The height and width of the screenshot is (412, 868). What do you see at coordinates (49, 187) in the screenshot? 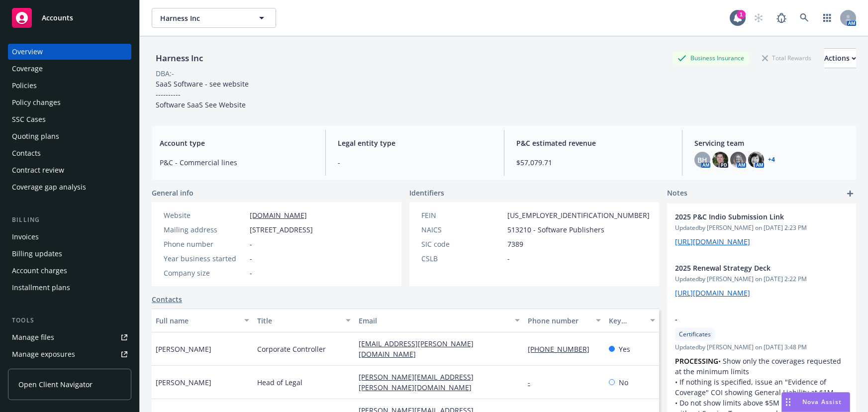
I see `div: Coverage gap analysis` at bounding box center [49, 187].